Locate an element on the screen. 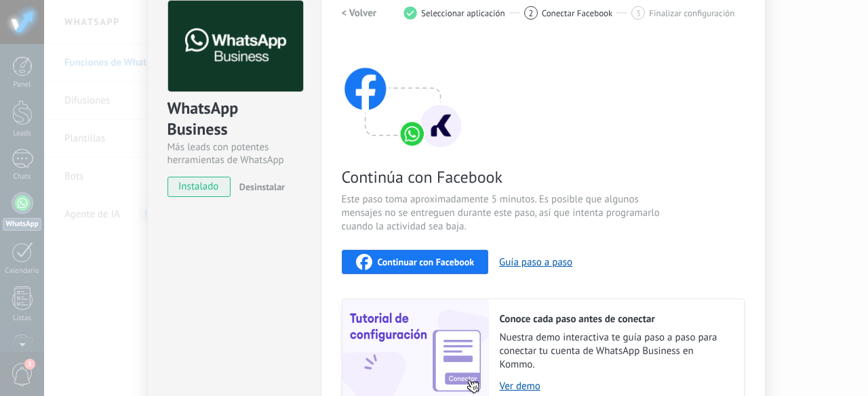 This screenshot has width=868, height=396. button: Continuar con Facebook is located at coordinates (415, 262).